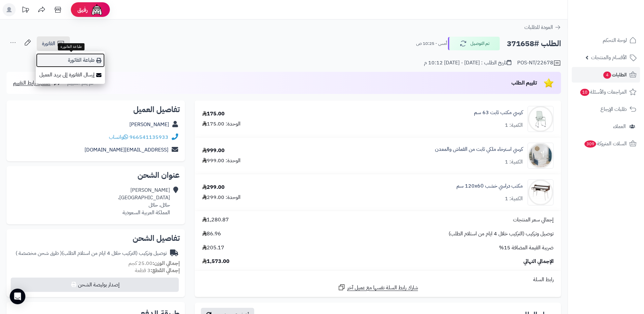  What do you see at coordinates (378, 280) in the screenshot?
I see `div: رابط السلة` at bounding box center [378, 280].